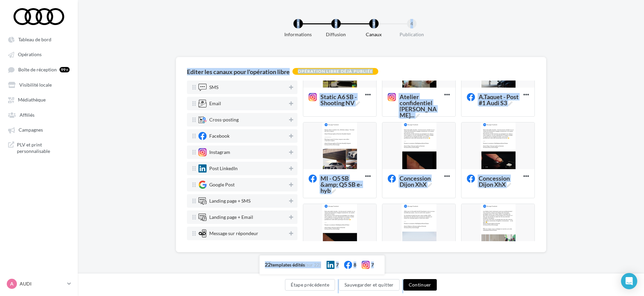 The width and height of the screenshot is (644, 296). Describe the element at coordinates (213, 87) in the screenshot. I see `div: SMS` at that location.